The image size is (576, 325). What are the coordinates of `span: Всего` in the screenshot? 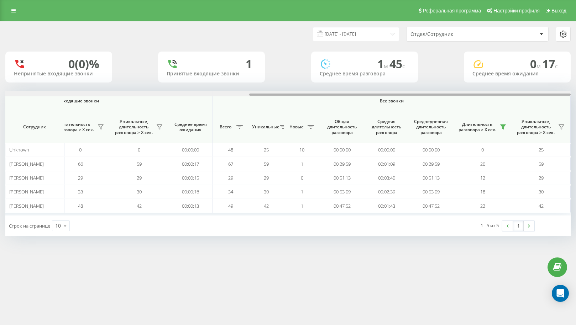 It's located at (225, 127).